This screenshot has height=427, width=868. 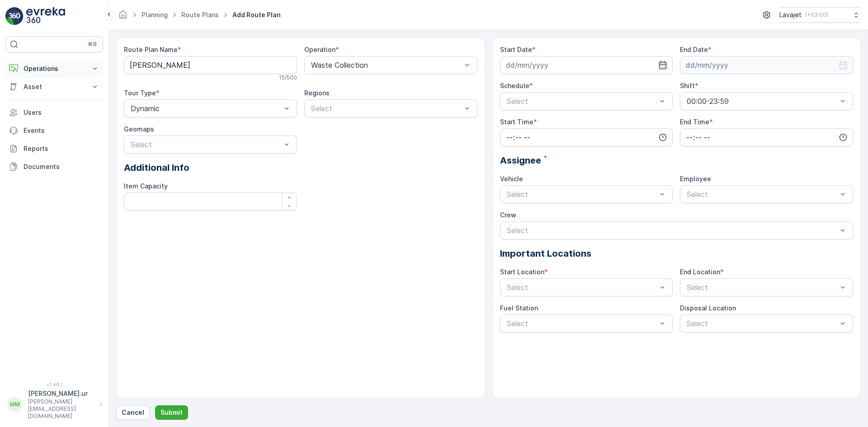 What do you see at coordinates (61, 113) in the screenshot?
I see `p: Users` at bounding box center [61, 113].